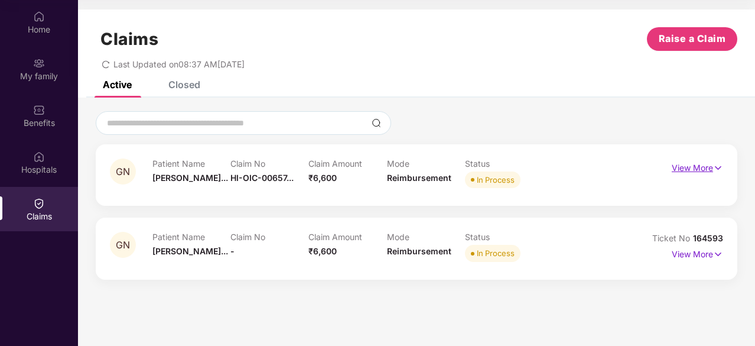 This screenshot has height=346, width=755. What do you see at coordinates (39, 110) in the screenshot?
I see `img: svg+xml;base64,PHN2ZyBpZD0iQmVuZWZpdHMiIHhtbG5zPSJodHRwOi8vd3d3LnczLm9yZy8yMDAwL3N2ZyIgd2lkdGg9Ij...` at bounding box center [39, 110].